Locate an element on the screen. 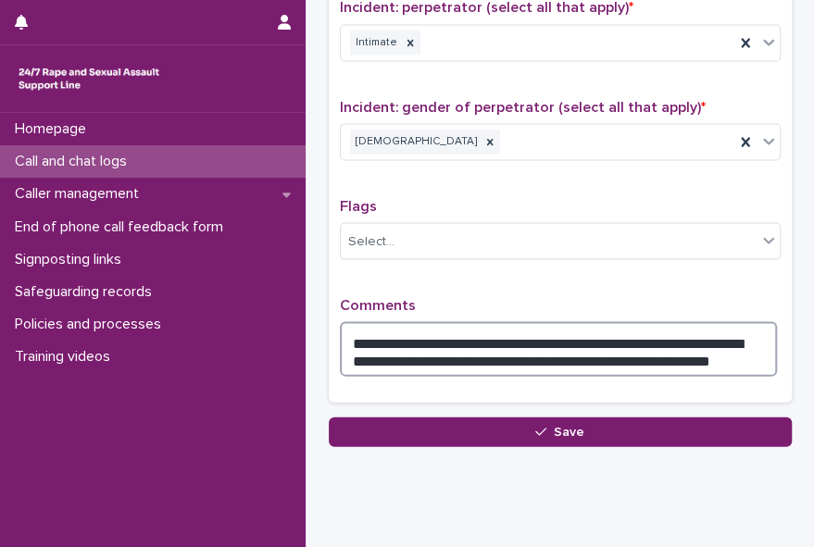 The image size is (814, 547). span: Comments is located at coordinates (378, 305).